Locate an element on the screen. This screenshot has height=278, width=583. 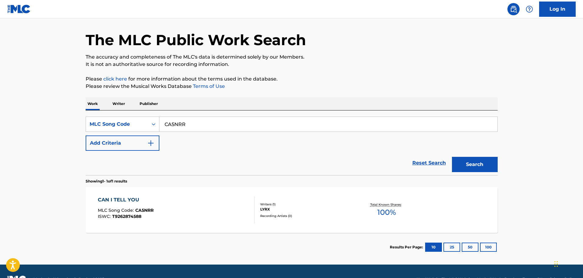
h1: The MLC Public Work Search is located at coordinates (196, 40).